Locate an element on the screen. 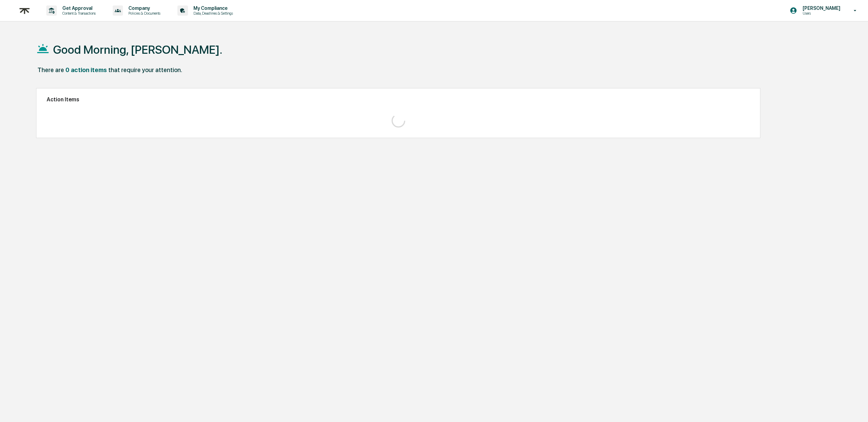 The image size is (868, 422). p: Content & Transactions is located at coordinates (78, 13).